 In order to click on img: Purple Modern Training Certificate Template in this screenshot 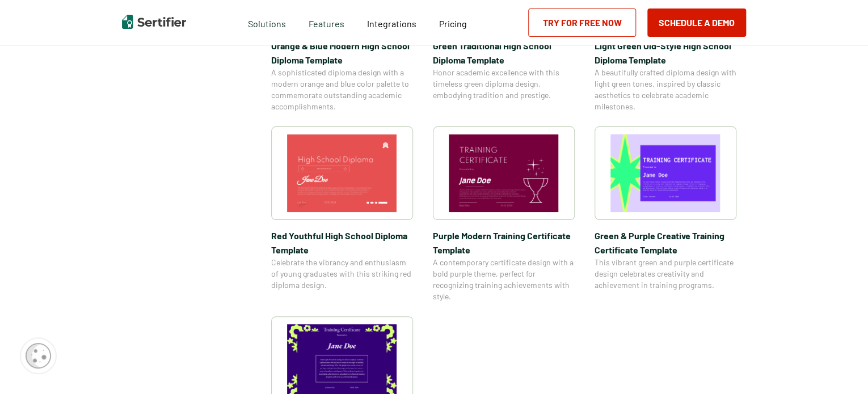, I will do `click(503, 173)`.